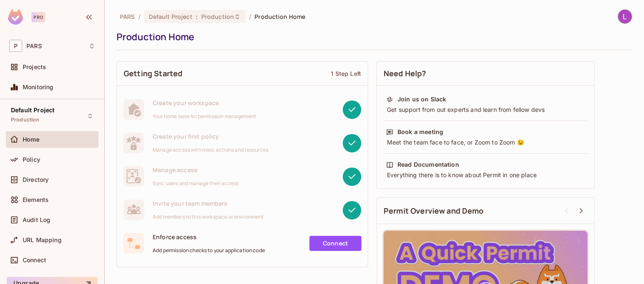 Image resolution: width=644 pixels, height=284 pixels. Describe the element at coordinates (210, 136) in the screenshot. I see `span: Create your first policy` at that location.